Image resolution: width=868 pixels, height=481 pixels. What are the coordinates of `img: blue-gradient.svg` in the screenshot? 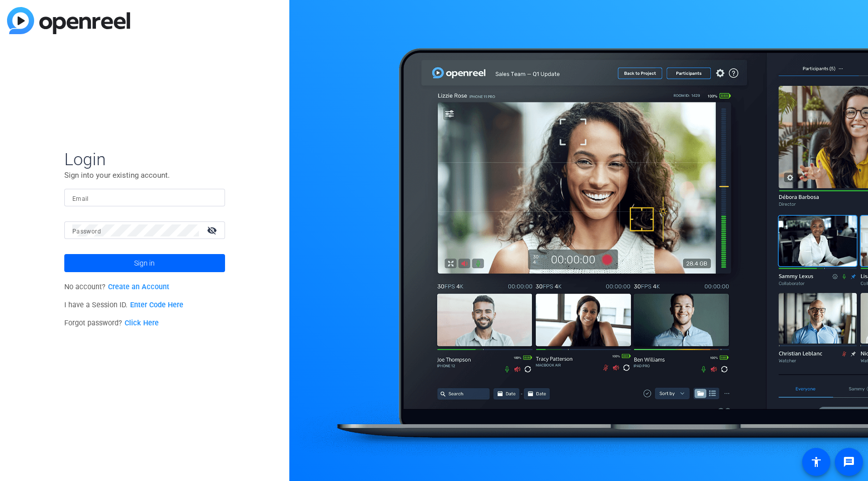 It's located at (68, 21).